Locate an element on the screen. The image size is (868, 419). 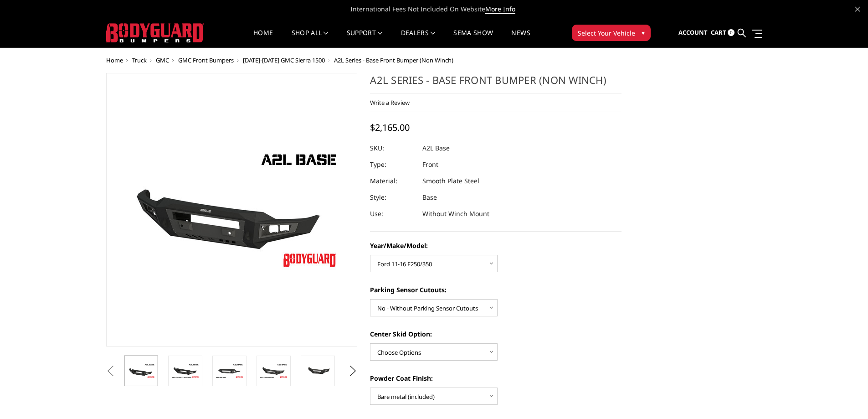
a: Dealers is located at coordinates (419, 38).